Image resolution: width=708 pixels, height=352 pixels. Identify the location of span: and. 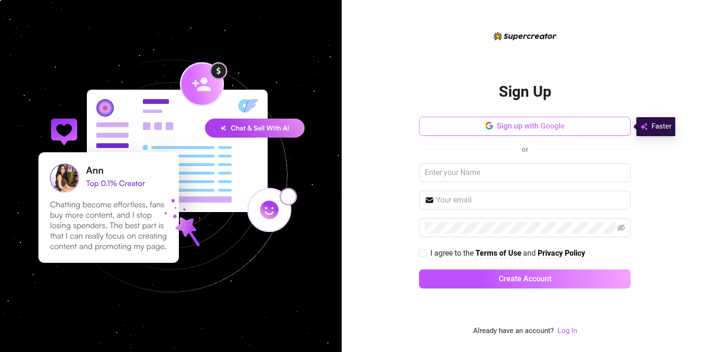
(530, 253).